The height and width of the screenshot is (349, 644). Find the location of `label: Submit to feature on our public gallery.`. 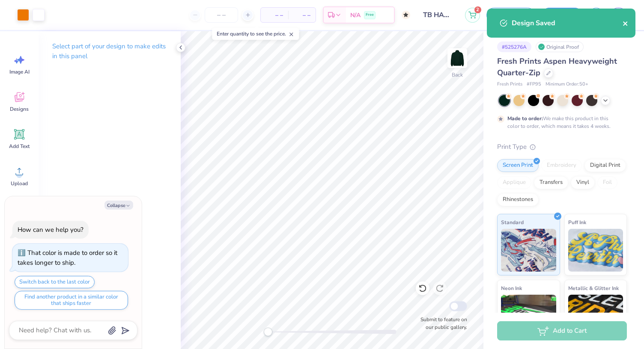

label: Submit to feature on our public gallery. is located at coordinates (441, 324).